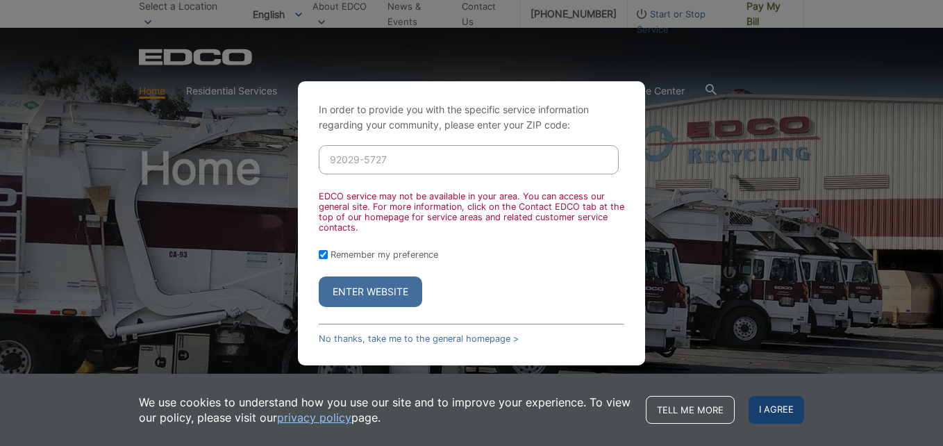 Image resolution: width=943 pixels, height=446 pixels. Describe the element at coordinates (370, 292) in the screenshot. I see `button: Enter Website` at that location.